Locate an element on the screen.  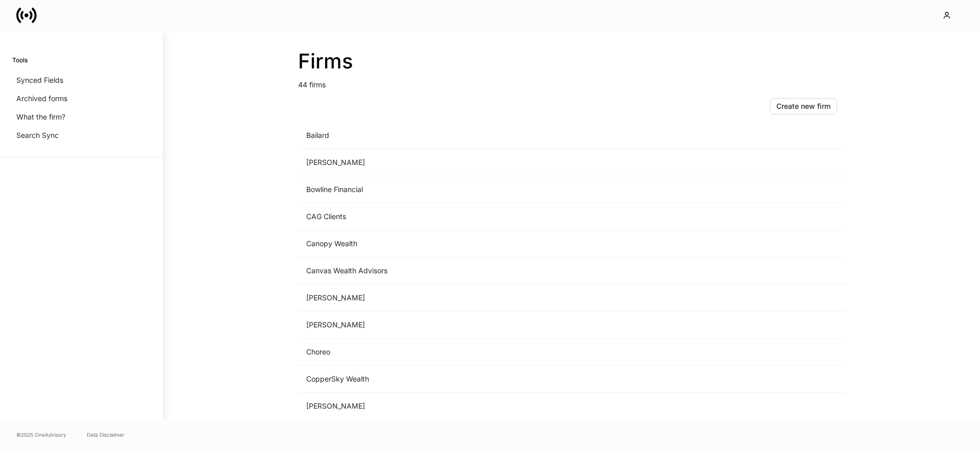
a: Synced Fields is located at coordinates (81, 81).